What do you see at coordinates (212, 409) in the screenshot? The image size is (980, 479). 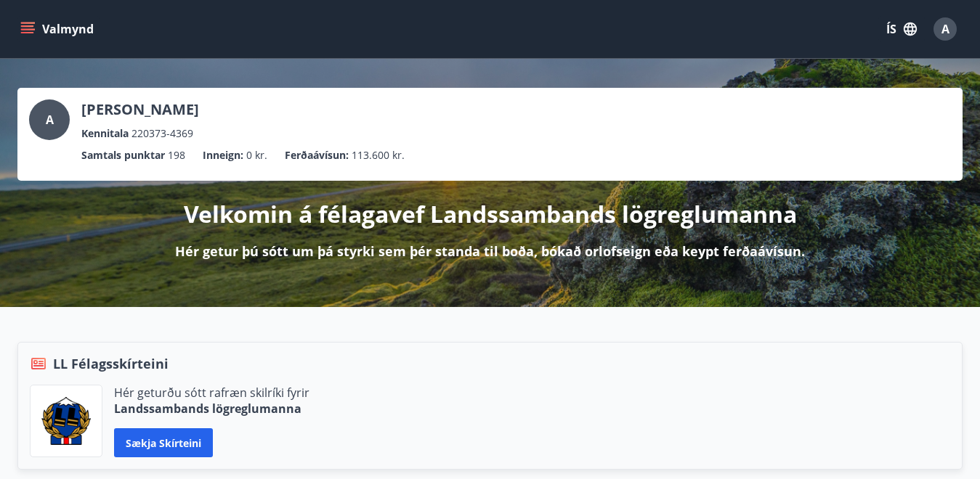 I see `p: Landssambands lögreglumanna` at bounding box center [212, 409].